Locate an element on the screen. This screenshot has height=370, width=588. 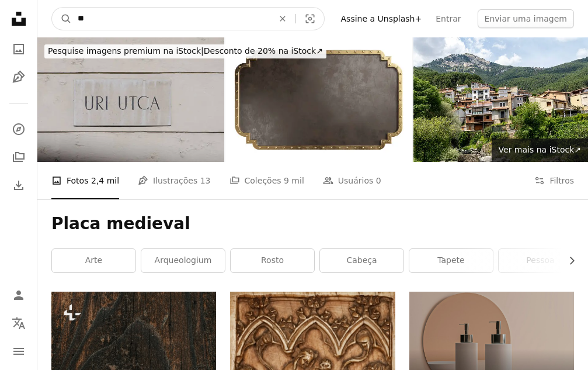
a: arqueologium is located at coordinates (183, 260).